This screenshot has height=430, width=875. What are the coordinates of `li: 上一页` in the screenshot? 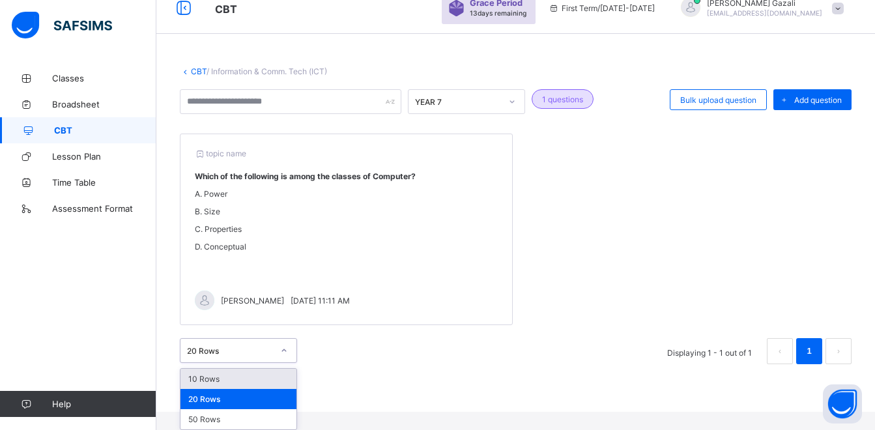 It's located at (780, 351).